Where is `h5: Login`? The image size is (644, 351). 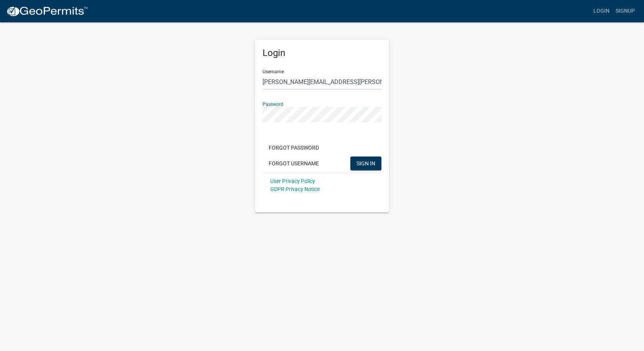 h5: Login is located at coordinates (322, 53).